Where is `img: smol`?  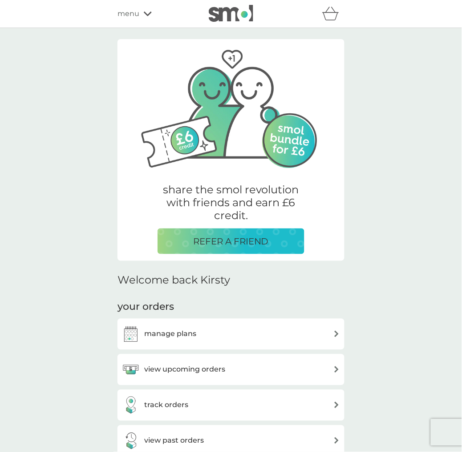
img: smol is located at coordinates (231, 13).